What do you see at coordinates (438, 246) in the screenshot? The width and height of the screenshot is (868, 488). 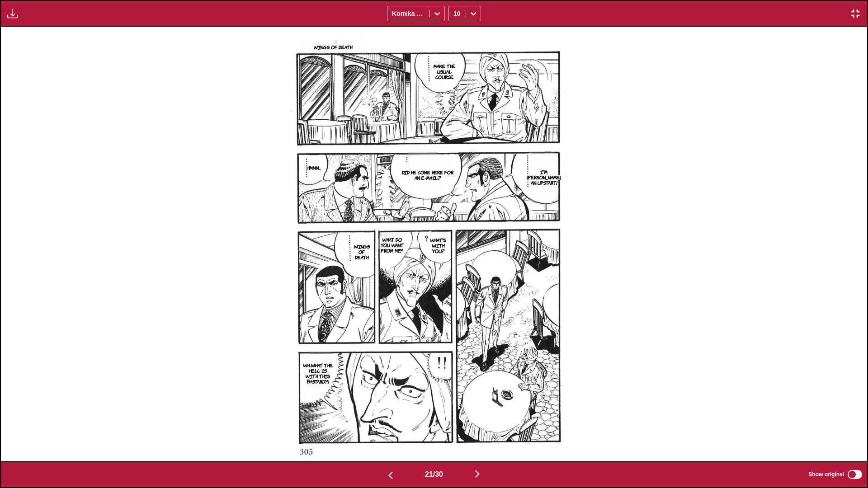 I see `p: What's with you?` at bounding box center [438, 246].